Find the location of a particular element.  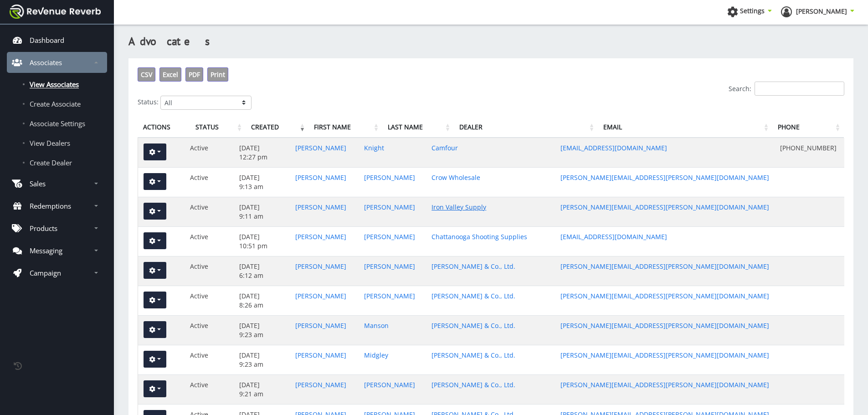

p: Redemptions is located at coordinates (50, 206).